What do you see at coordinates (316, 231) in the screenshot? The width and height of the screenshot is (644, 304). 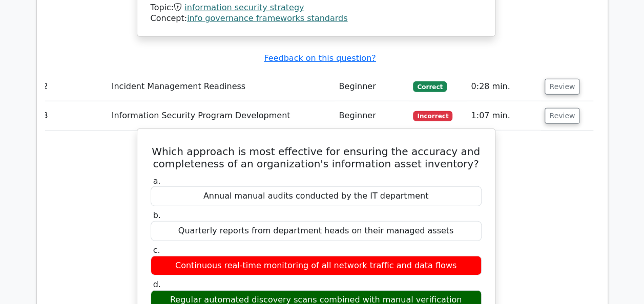 I see `div: Quarterly reports from department heads on their managed assets` at bounding box center [316, 231].